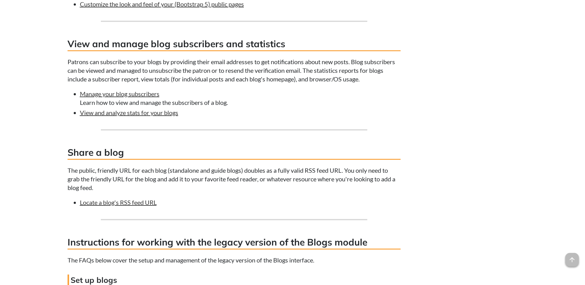  Describe the element at coordinates (234, 243) in the screenshot. I see `h3: Instructions for working with the legacy version of the Blogs module` at that location.